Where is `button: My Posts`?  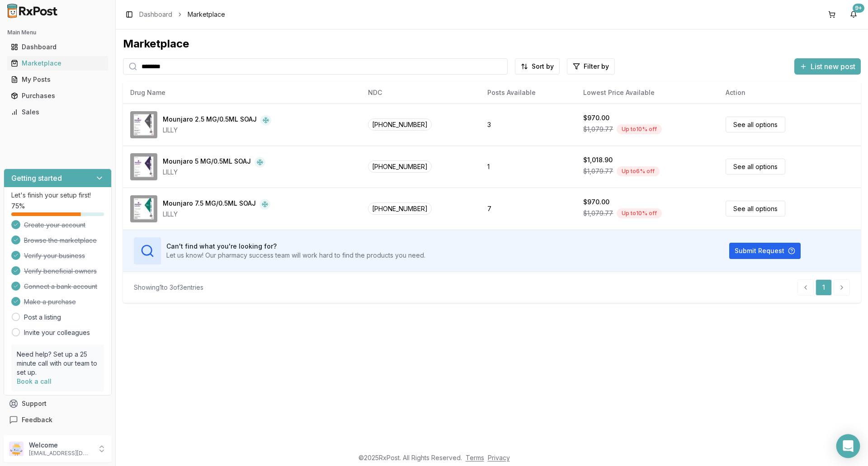 button: My Posts is located at coordinates (57, 79).